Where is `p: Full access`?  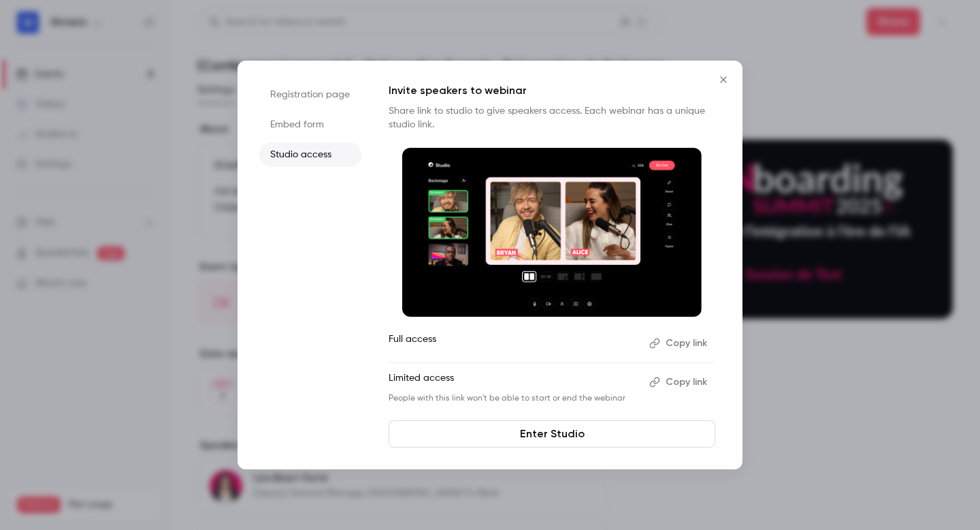 p: Full access is located at coordinates (513, 343).